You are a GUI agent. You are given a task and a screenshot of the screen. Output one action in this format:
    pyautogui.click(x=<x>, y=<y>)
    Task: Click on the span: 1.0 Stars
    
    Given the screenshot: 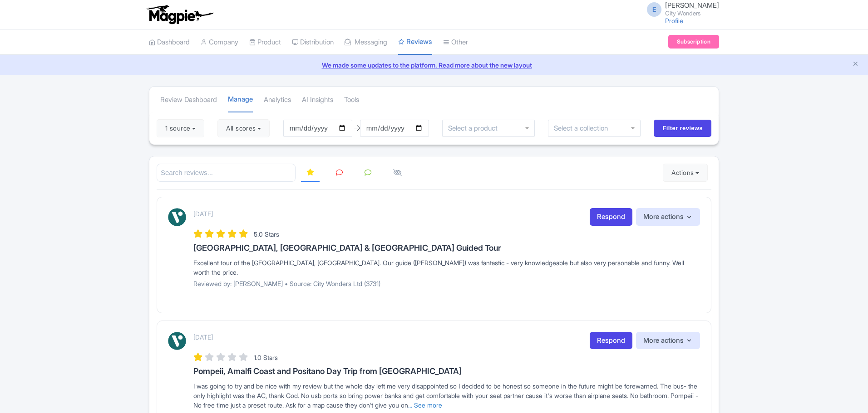 What is the action you would take?
    pyautogui.click(x=266, y=357)
    